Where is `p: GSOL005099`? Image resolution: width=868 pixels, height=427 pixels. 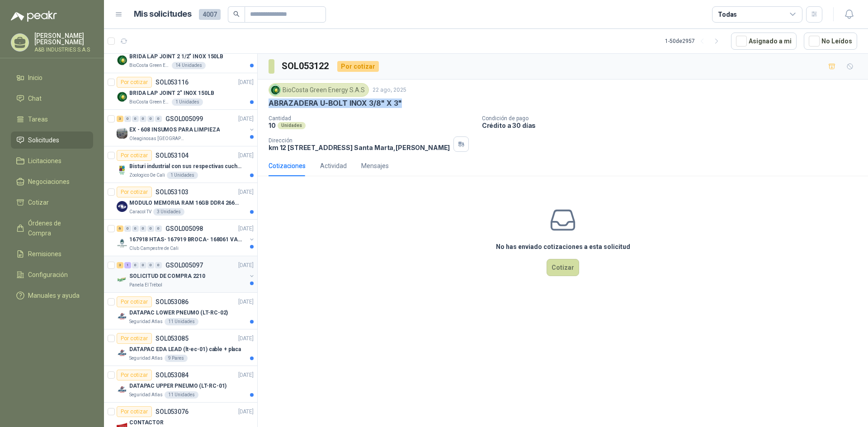
p: GSOL005099 is located at coordinates (184, 119).